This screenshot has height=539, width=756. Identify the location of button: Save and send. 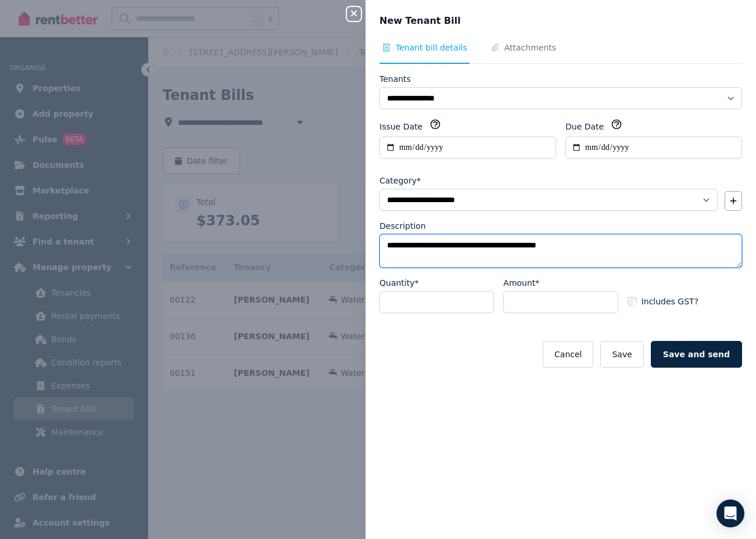
(696, 354).